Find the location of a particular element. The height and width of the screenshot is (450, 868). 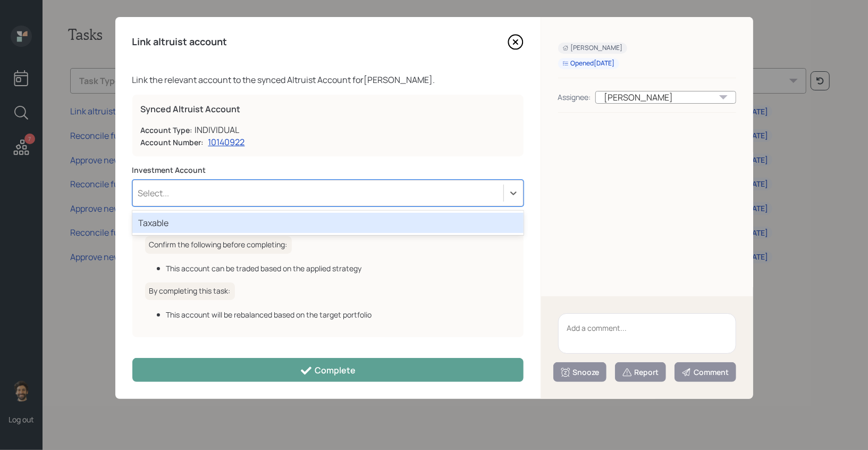

div: Comment is located at coordinates (706, 373).